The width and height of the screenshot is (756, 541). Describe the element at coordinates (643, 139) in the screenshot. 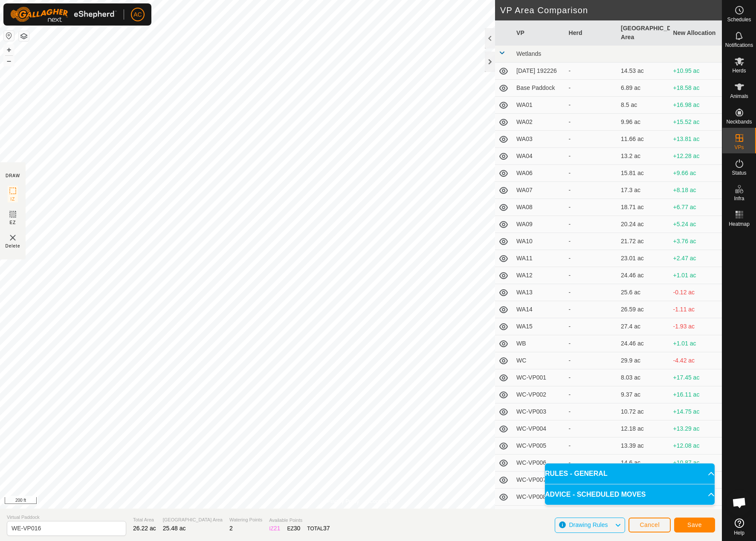

I see `td: 11.66 ac` at that location.